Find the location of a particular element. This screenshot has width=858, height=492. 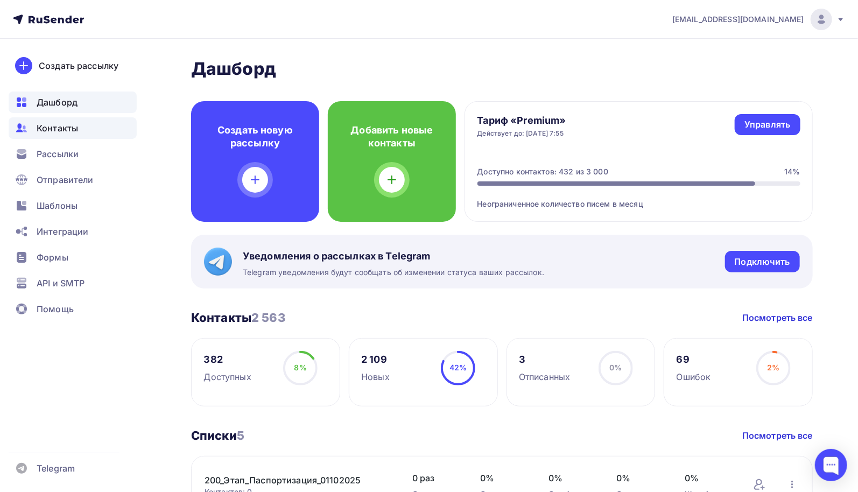

div: 382 is located at coordinates (228, 360).